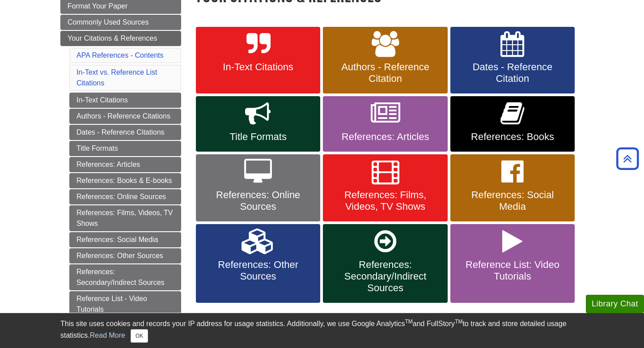  Describe the element at coordinates (120, 38) in the screenshot. I see `a: Your Citations & References` at that location.